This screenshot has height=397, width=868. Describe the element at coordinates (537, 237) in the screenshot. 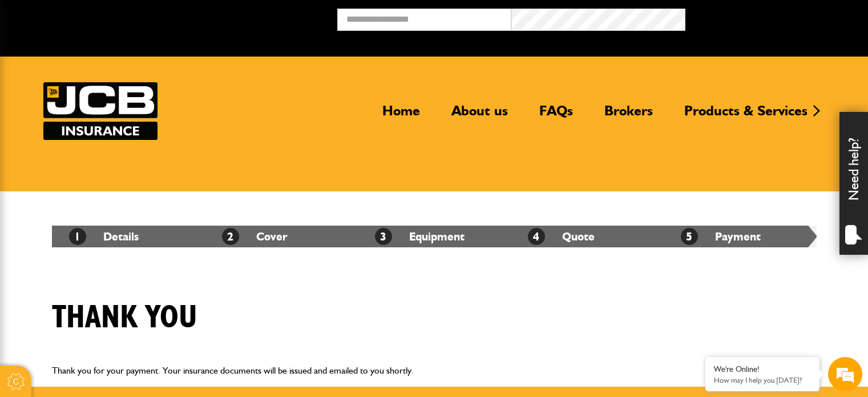

I see `span: 4` at that location.